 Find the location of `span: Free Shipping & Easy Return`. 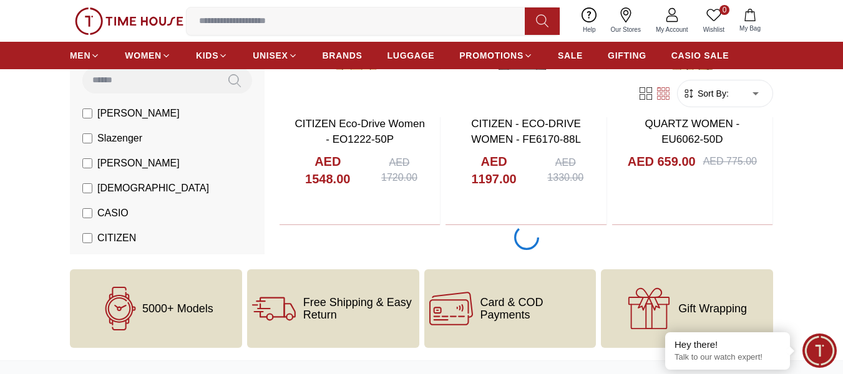

span: Free Shipping & Easy Return is located at coordinates (359, 309).